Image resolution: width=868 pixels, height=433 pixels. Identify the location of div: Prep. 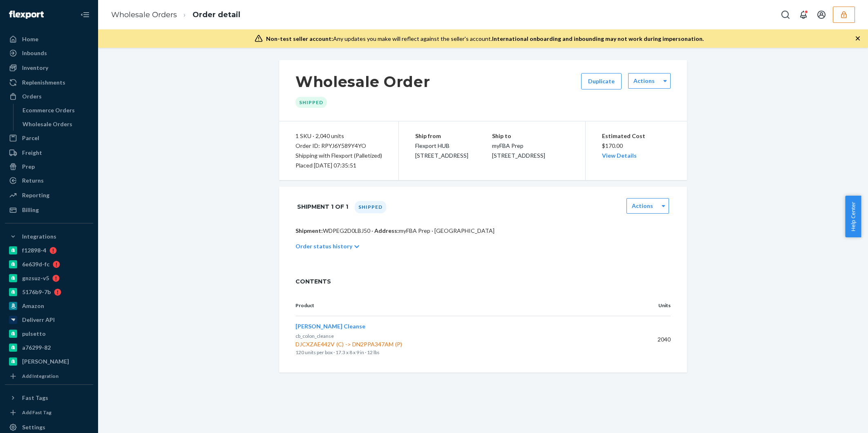
(28, 167).